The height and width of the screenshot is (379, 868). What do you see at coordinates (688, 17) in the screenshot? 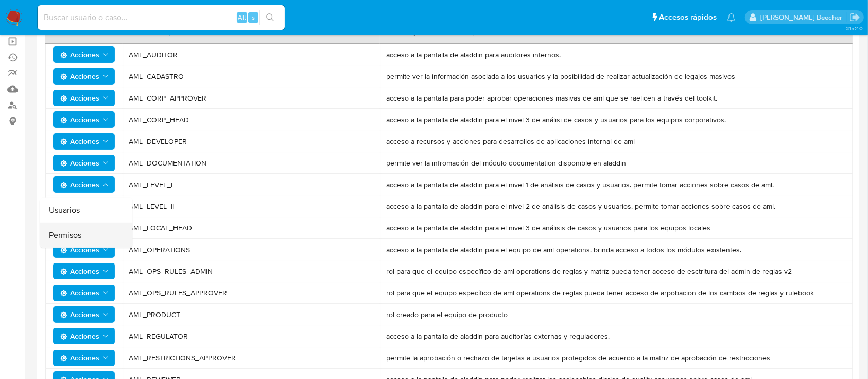
I see `span: Accesos rápidos` at bounding box center [688, 17].